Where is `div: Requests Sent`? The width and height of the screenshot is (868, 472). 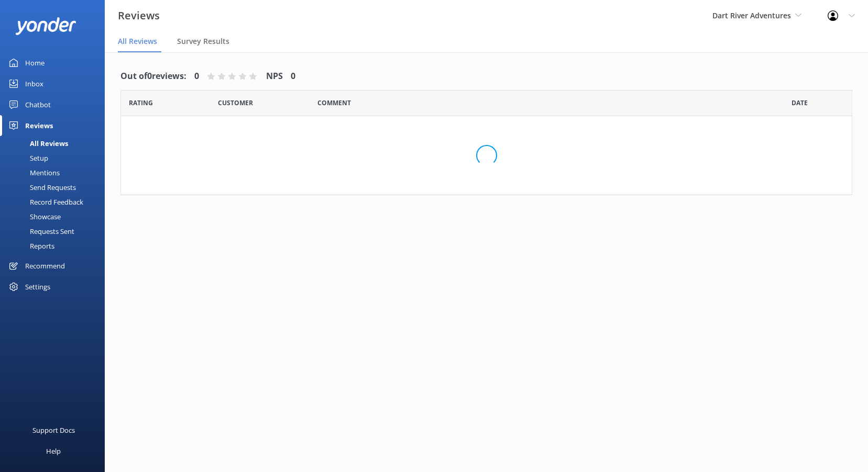 div: Requests Sent is located at coordinates (41, 231).